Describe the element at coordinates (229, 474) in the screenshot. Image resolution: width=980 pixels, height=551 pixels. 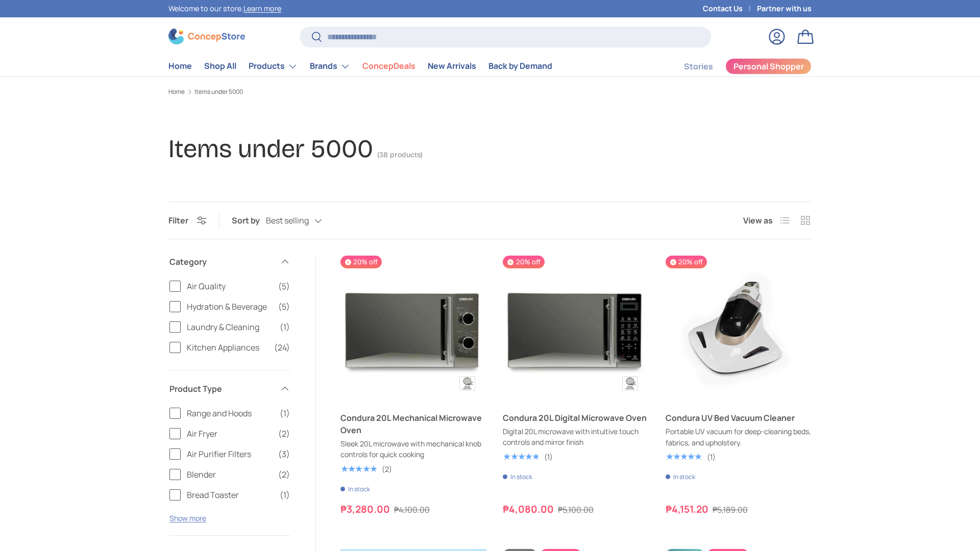
I see `span: Blender` at that location.